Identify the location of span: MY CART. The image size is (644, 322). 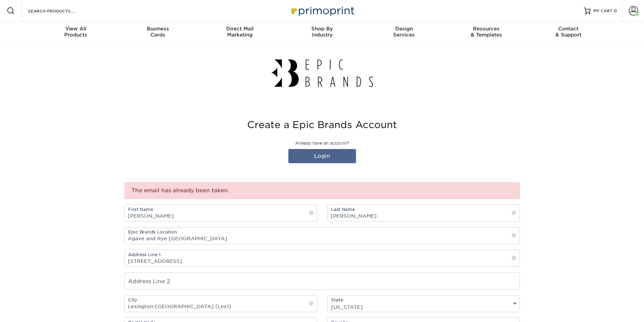
(603, 11).